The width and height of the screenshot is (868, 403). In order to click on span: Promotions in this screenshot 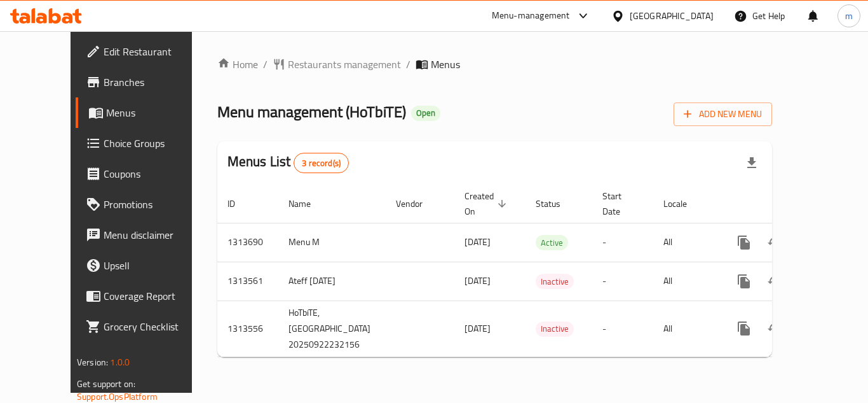, I will do `click(155, 204)`.